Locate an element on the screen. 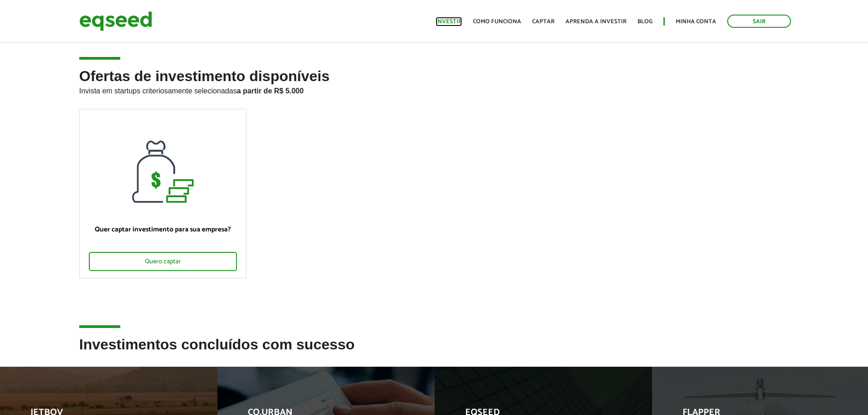  a: Investir is located at coordinates (449, 22).